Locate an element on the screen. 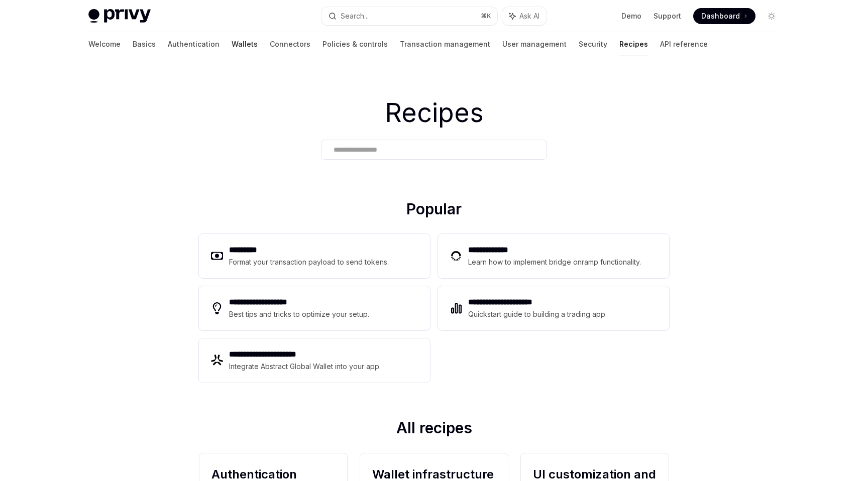  span: Dashboard is located at coordinates (720, 16).